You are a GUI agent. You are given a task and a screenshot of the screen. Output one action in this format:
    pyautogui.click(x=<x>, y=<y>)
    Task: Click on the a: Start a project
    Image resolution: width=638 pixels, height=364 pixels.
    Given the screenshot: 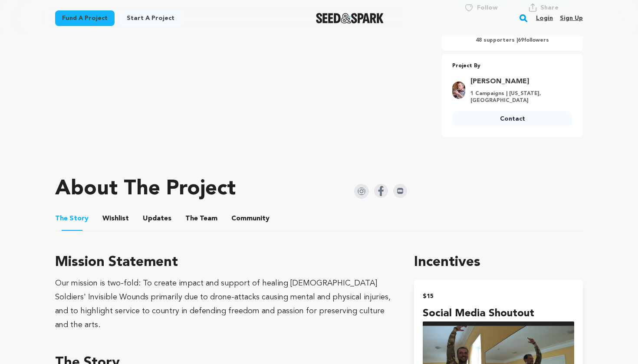 What is the action you would take?
    pyautogui.click(x=151, y=18)
    